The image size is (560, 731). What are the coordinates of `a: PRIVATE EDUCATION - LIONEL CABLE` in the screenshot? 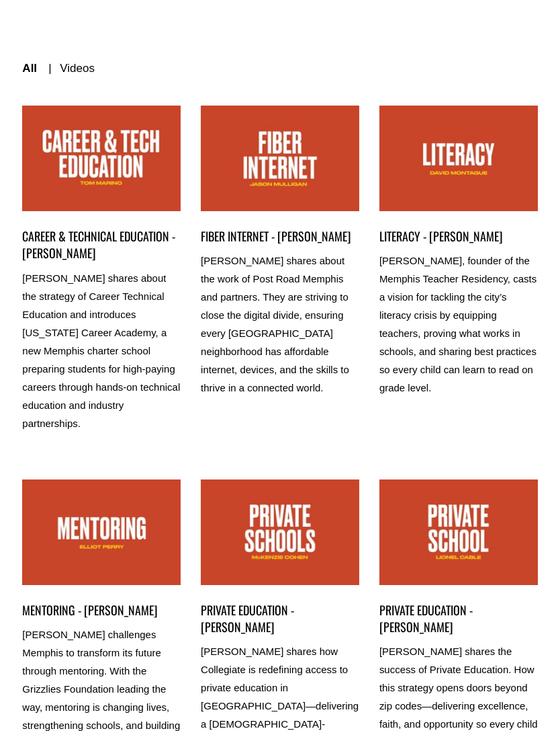 It's located at (459, 532).